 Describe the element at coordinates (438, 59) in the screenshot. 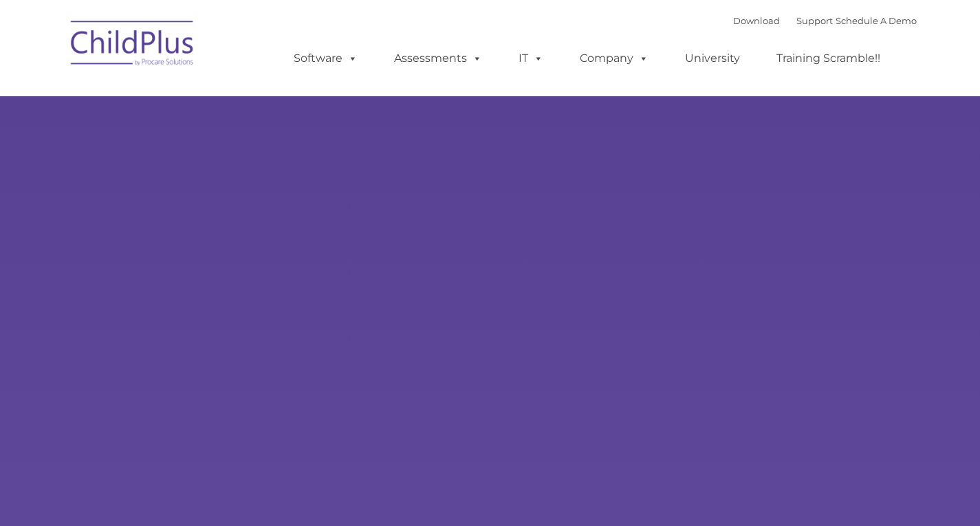

I see `a: Assessments` at that location.